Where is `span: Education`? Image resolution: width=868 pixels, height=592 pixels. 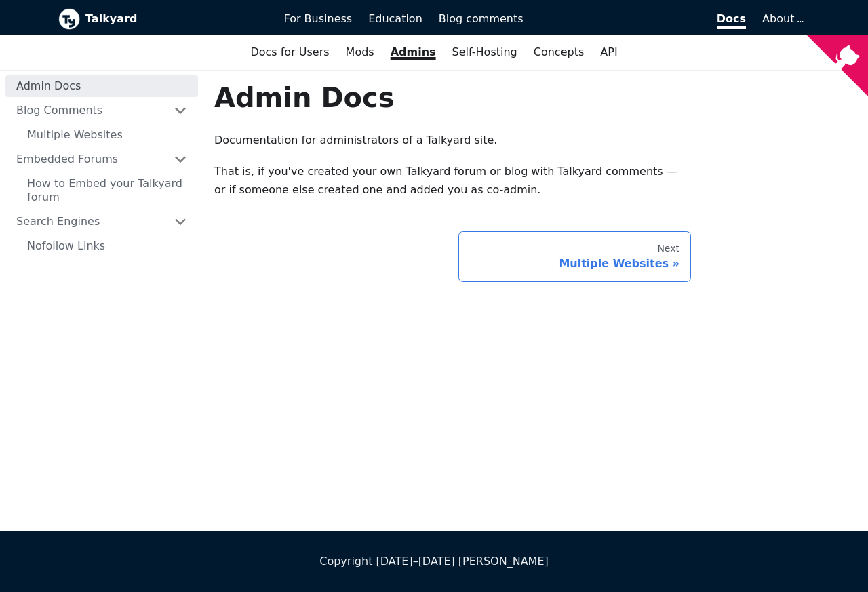
span: Education is located at coordinates (395, 18).